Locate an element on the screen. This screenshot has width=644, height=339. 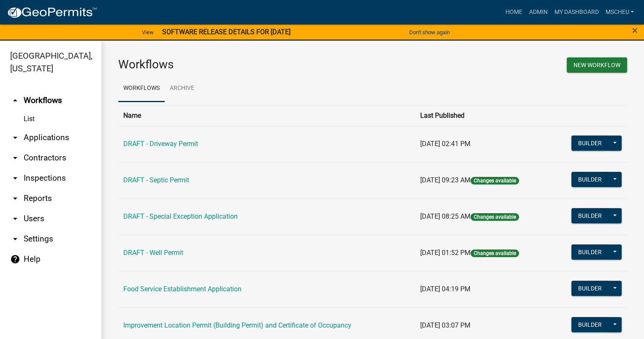
a: My Dashboard is located at coordinates (576, 12).